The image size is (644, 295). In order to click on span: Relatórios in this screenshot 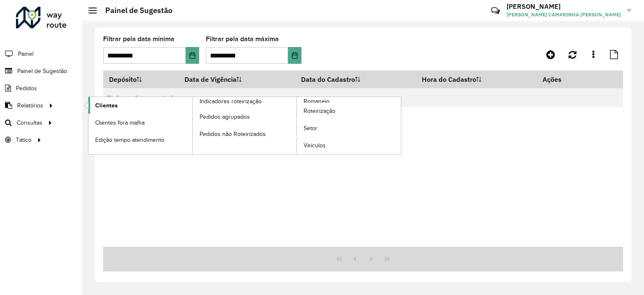, I will do `click(30, 106)`.